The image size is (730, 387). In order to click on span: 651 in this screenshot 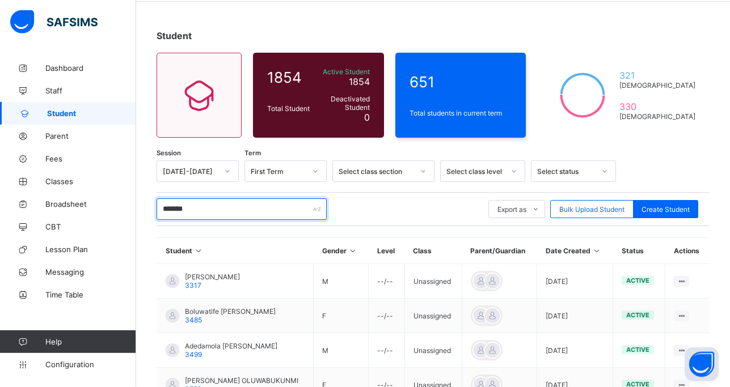, I will do `click(461, 82)`.